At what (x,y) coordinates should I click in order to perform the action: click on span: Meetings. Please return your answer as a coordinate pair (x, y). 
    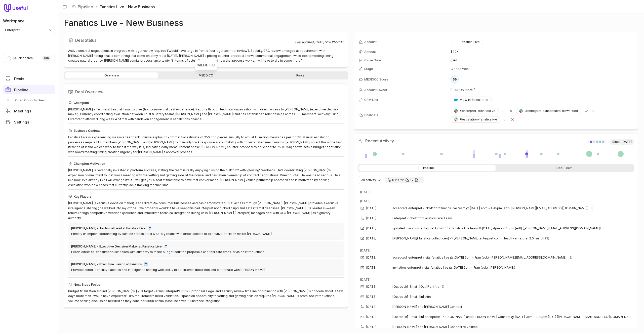
    Looking at the image, I should click on (22, 111).